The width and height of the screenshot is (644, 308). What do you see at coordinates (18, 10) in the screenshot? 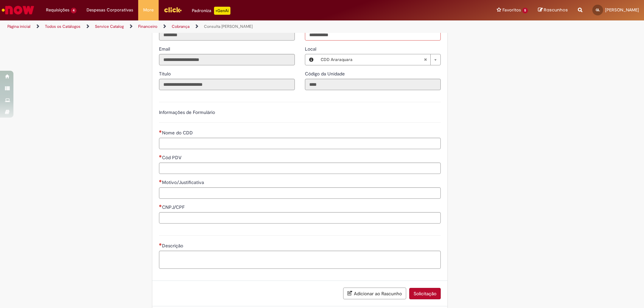
I see `img: ServiceNow` at bounding box center [18, 10].